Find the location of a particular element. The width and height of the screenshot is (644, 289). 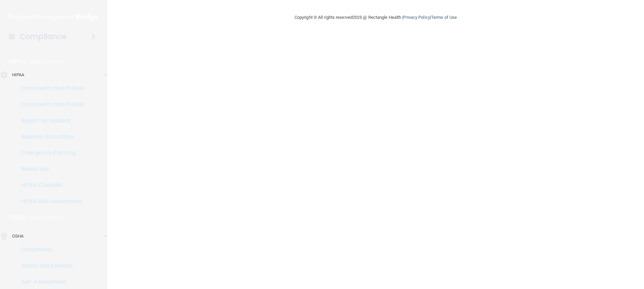

div: Copyright © All rights reserved 2025 @ Rectangle Health | | is located at coordinates (376, 18).